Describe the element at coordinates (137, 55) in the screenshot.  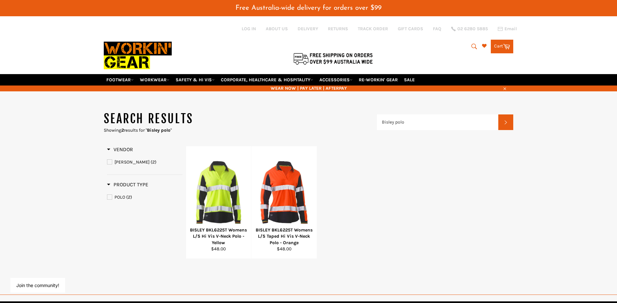
I see `img: Workin Gear leaders in Workwear, Safety Boots, PPE, Uniforms. Australia's No.1 in Workwear` at that location.